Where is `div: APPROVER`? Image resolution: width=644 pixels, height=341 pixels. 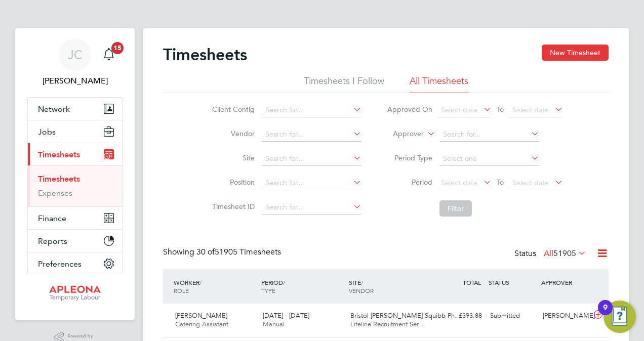
div: APPROVER is located at coordinates (565, 283).